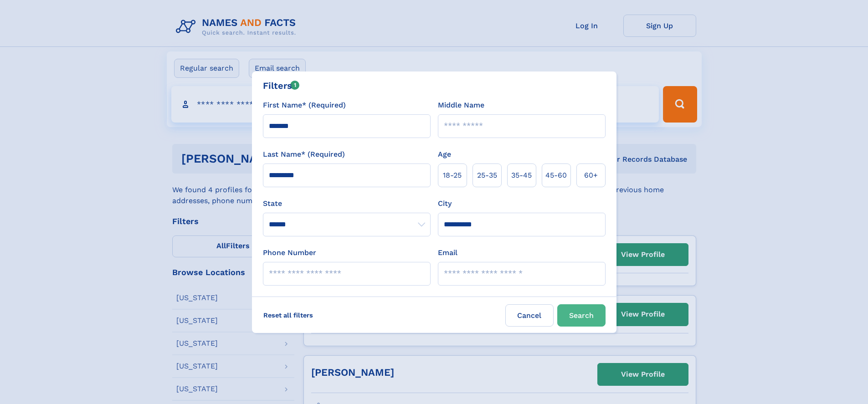  I want to click on label: First Name* (Required), so click(304, 105).